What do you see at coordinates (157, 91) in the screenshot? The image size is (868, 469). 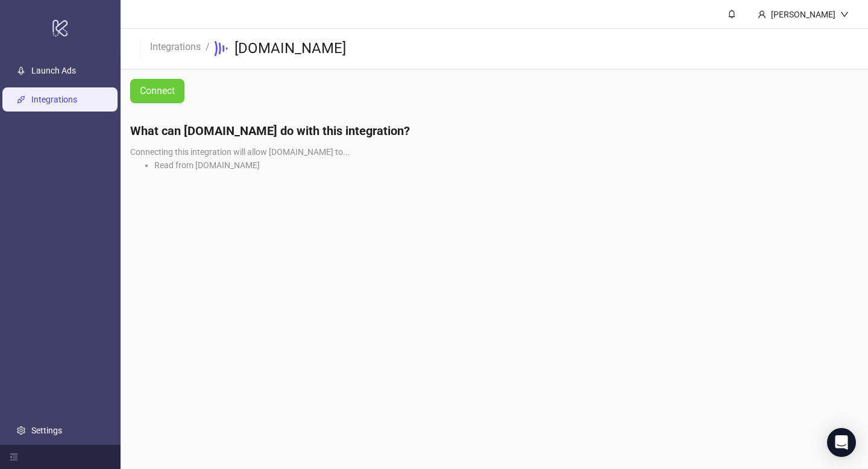 I see `button: Connect` at bounding box center [157, 91].